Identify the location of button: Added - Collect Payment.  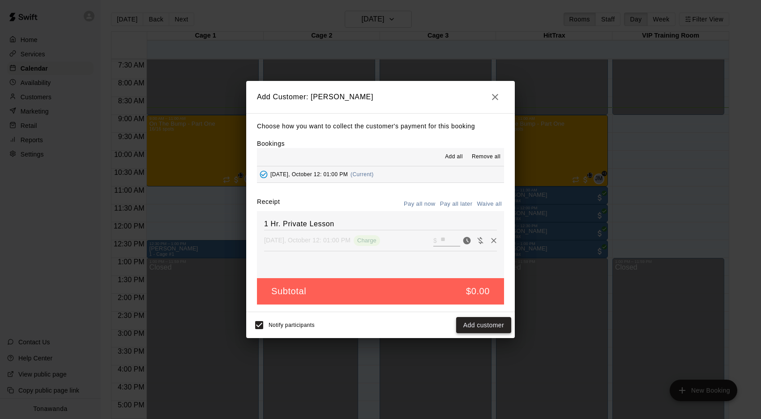
(264, 175).